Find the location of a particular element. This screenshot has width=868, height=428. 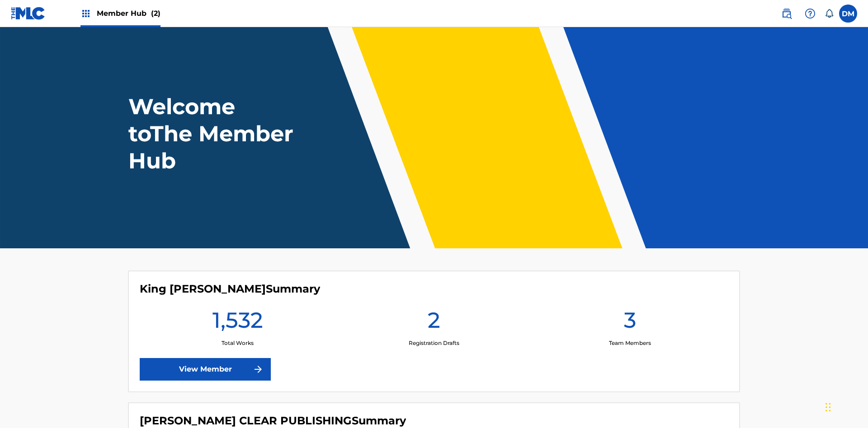

div: Notifications is located at coordinates (829, 14).